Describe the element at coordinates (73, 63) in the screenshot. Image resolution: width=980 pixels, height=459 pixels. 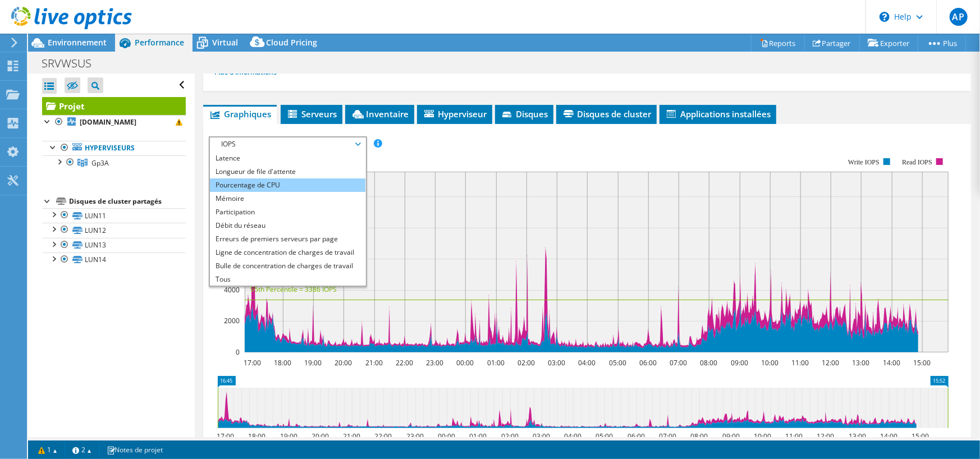
I see `h1: SRVWSUS` at that location.